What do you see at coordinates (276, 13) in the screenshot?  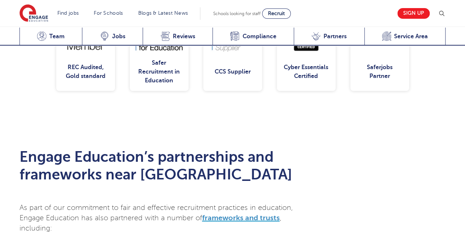 I see `span: Recruit` at bounding box center [276, 13].